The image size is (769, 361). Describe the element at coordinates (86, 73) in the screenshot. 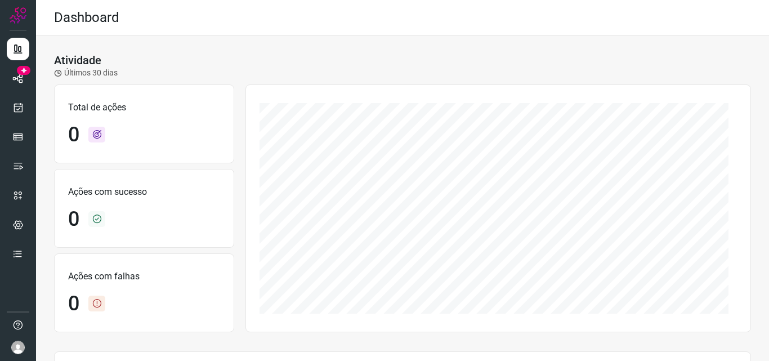

I see `p: Últimos 30 dias` at that location.